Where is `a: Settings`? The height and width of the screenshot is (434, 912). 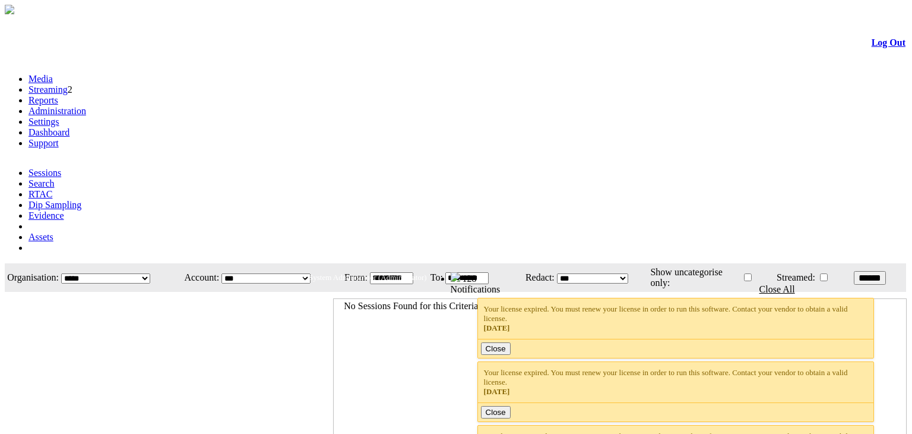 a: Settings is located at coordinates (44, 121).